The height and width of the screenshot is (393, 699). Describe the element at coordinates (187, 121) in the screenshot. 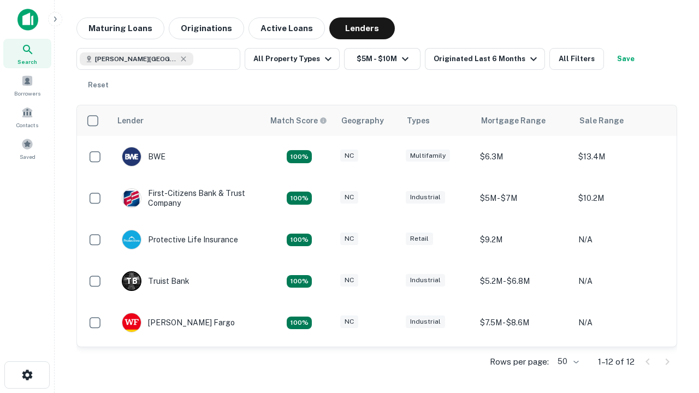

I see `th: Lender` at that location.